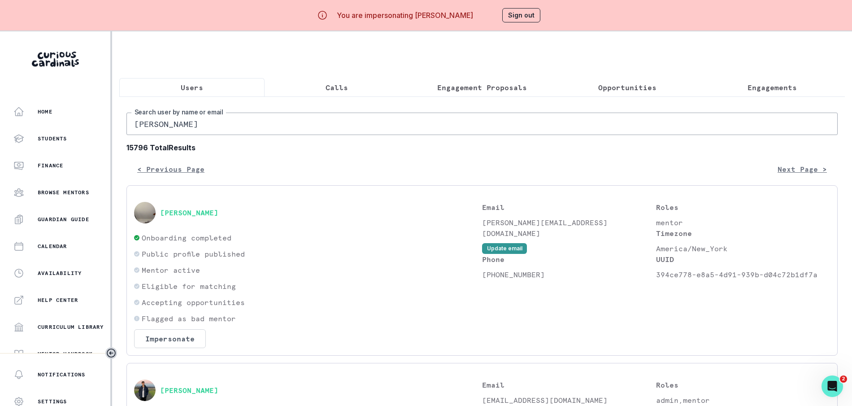 This screenshot has height=406, width=852. I want to click on p: Notifications, so click(61, 375).